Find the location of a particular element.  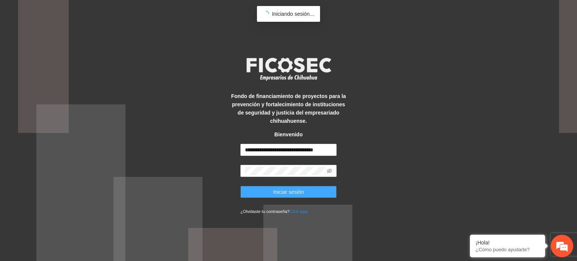

span: eye-invisible is located at coordinates (330, 171).